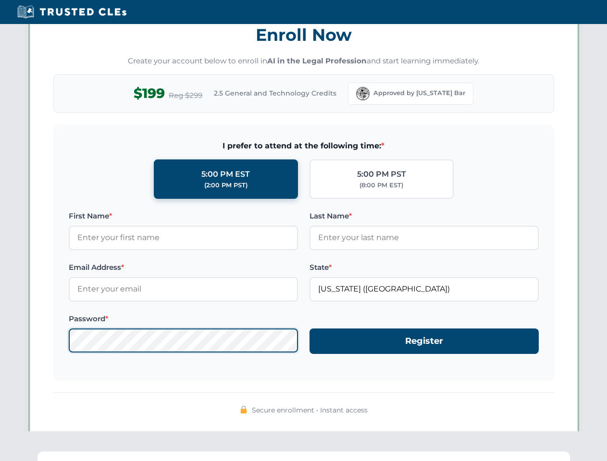 The width and height of the screenshot is (607, 461). I want to click on label: State, so click(424, 268).